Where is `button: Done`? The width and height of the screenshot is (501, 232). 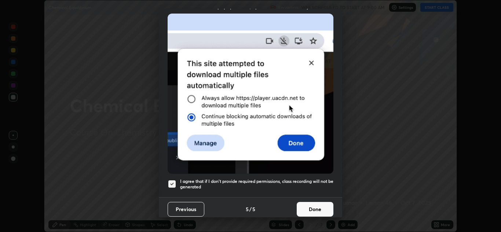 button: Done is located at coordinates (315, 209).